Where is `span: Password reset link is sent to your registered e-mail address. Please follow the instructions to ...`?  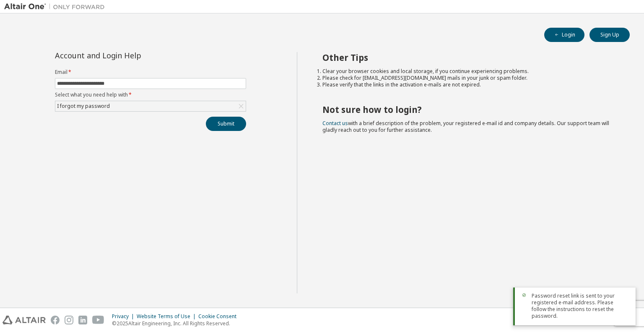 span: Password reset link is sent to your registered e-mail address. Please follow the instructions to ... is located at coordinates (580, 306).